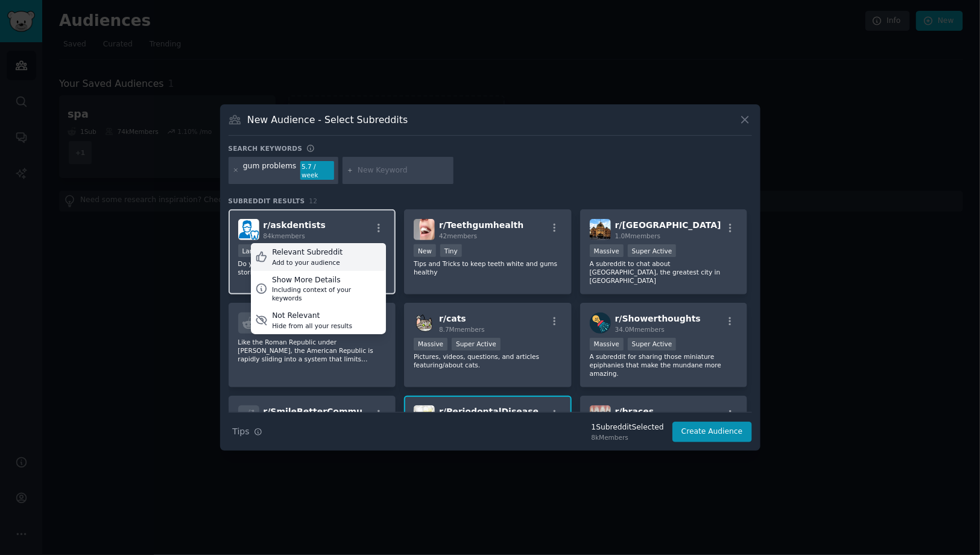  What do you see at coordinates (328, 119) in the screenshot?
I see `h3: New Audience - Select Subreddits` at bounding box center [328, 119].